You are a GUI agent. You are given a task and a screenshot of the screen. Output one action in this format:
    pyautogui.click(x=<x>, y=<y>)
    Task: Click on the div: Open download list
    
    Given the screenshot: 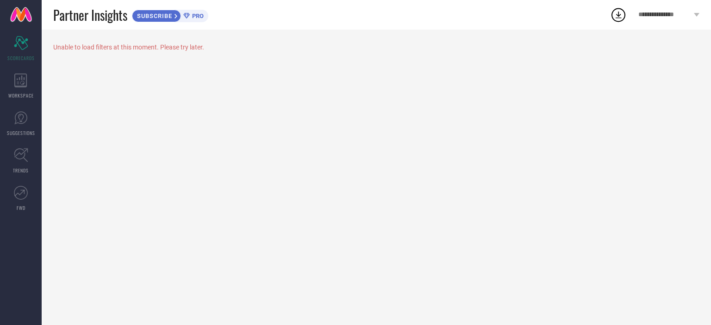 What is the action you would take?
    pyautogui.click(x=619, y=15)
    